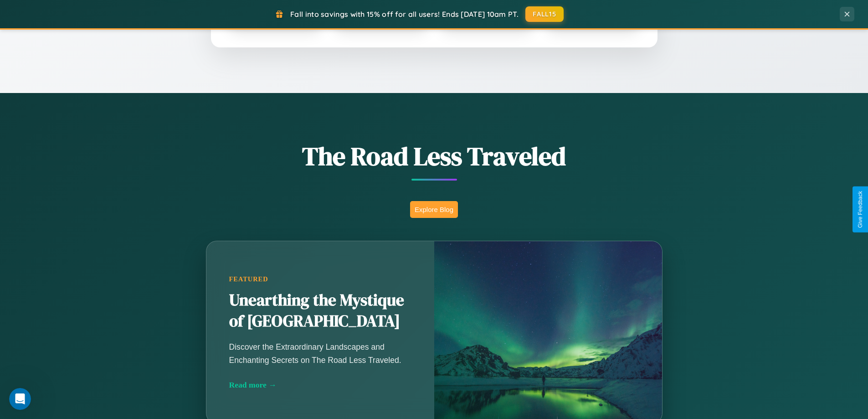  What do you see at coordinates (861, 209) in the screenshot?
I see `div: Give Feedback` at bounding box center [861, 209].